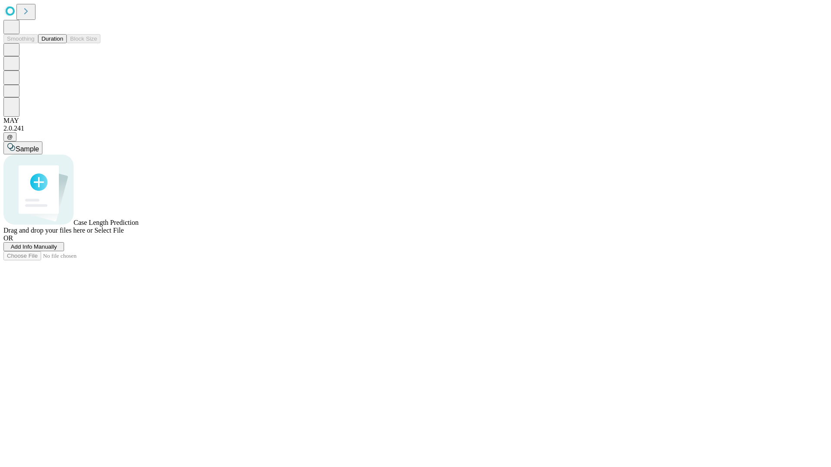 The height and width of the screenshot is (467, 831). I want to click on button: Add Info Manually, so click(34, 247).